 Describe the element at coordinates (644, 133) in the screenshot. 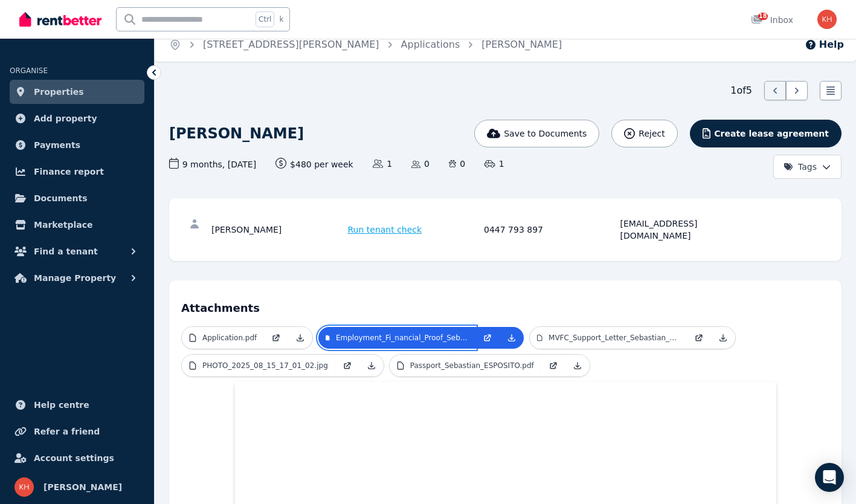

I see `button: Reject` at that location.